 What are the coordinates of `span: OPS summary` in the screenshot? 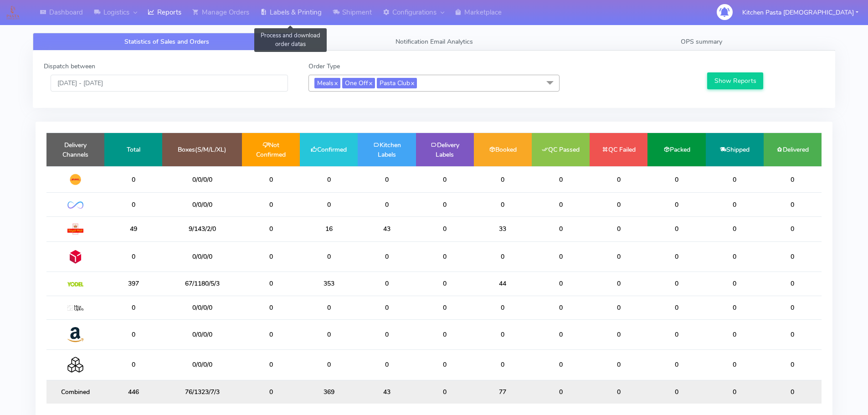 It's located at (701, 42).